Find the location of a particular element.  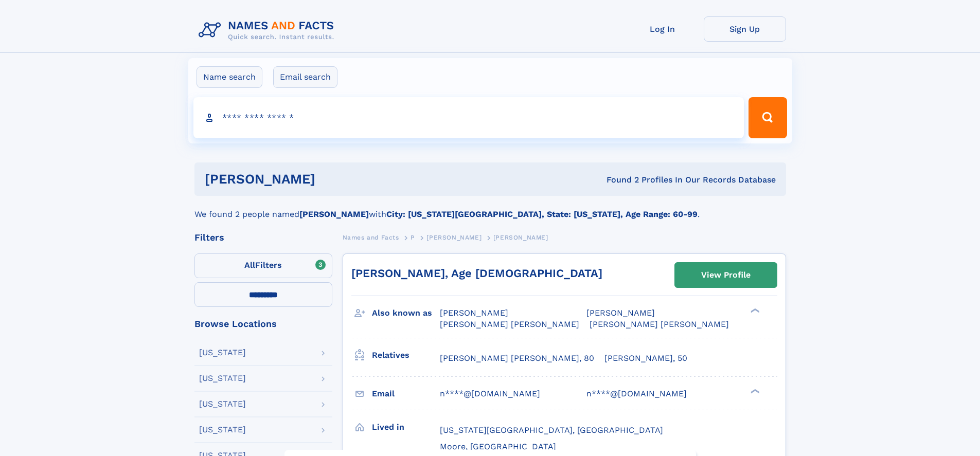

span: All is located at coordinates (249, 265).